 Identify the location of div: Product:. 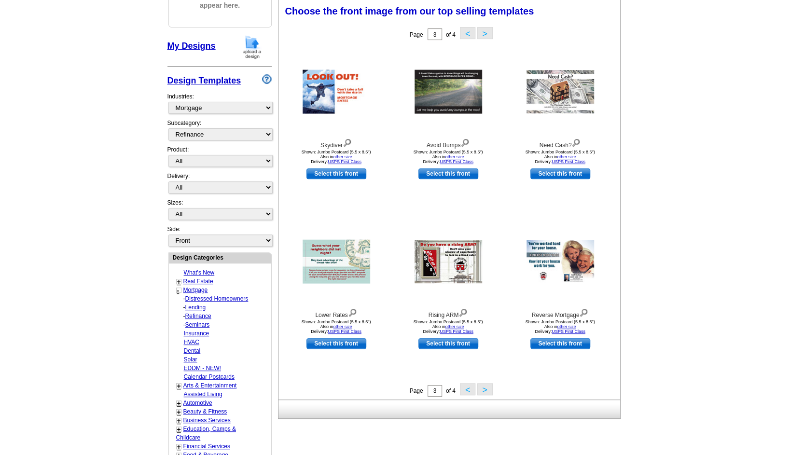
(220, 158).